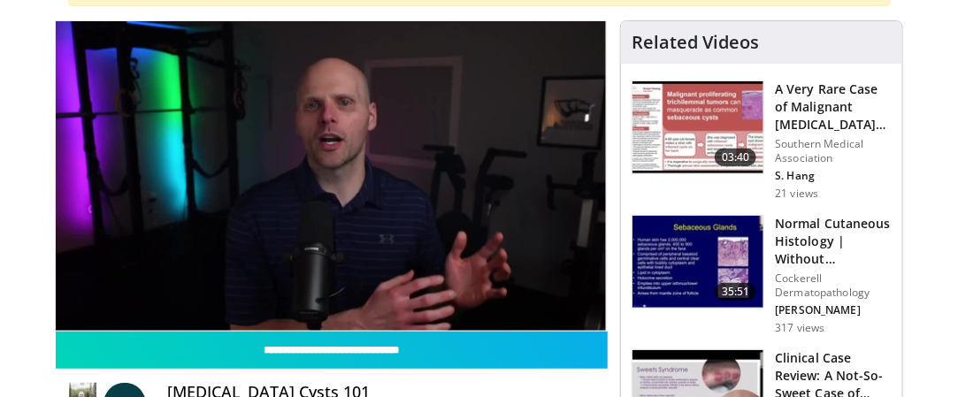 This screenshot has width=958, height=397. I want to click on video-js: Video Player, so click(331, 176).